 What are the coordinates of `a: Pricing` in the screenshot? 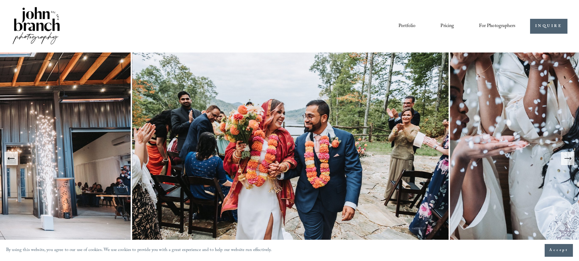 It's located at (447, 26).